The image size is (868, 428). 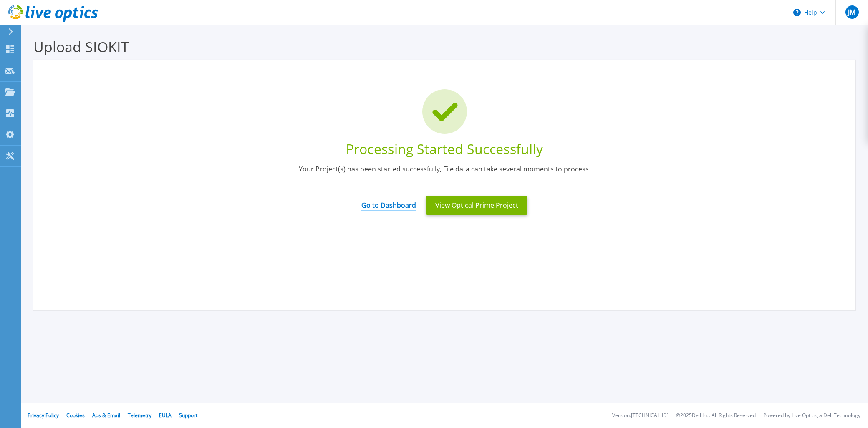 What do you see at coordinates (476, 205) in the screenshot?
I see `button: View Optical Prime Project` at bounding box center [476, 205].